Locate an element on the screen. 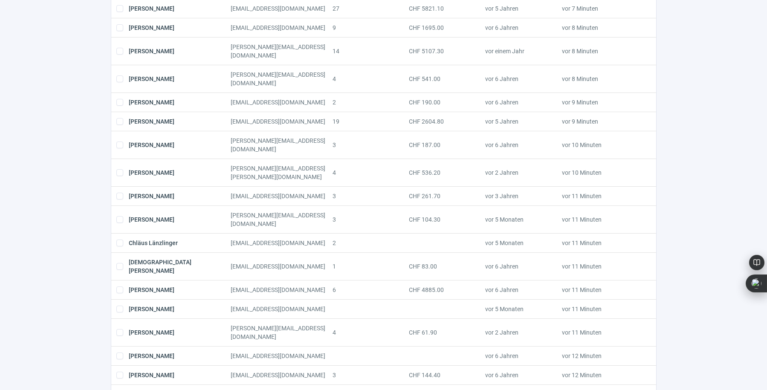 The width and height of the screenshot is (767, 390). div: vor 3 Jahren is located at coordinates (523, 196).